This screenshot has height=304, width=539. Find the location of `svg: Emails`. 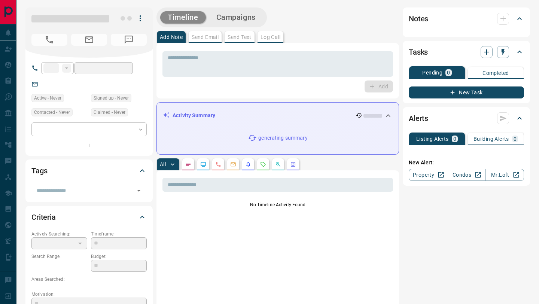

svg: Emails is located at coordinates (233, 164).